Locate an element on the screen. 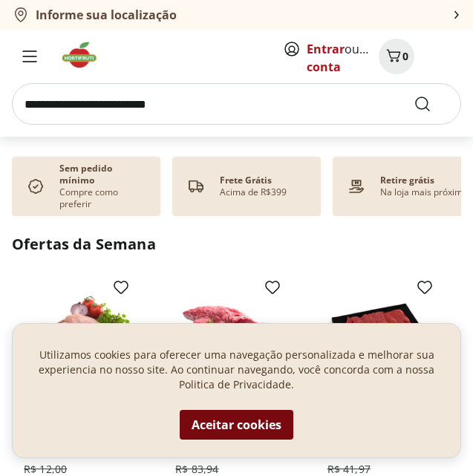 The width and height of the screenshot is (473, 476). p: Na loja mais próxima is located at coordinates (424, 192).